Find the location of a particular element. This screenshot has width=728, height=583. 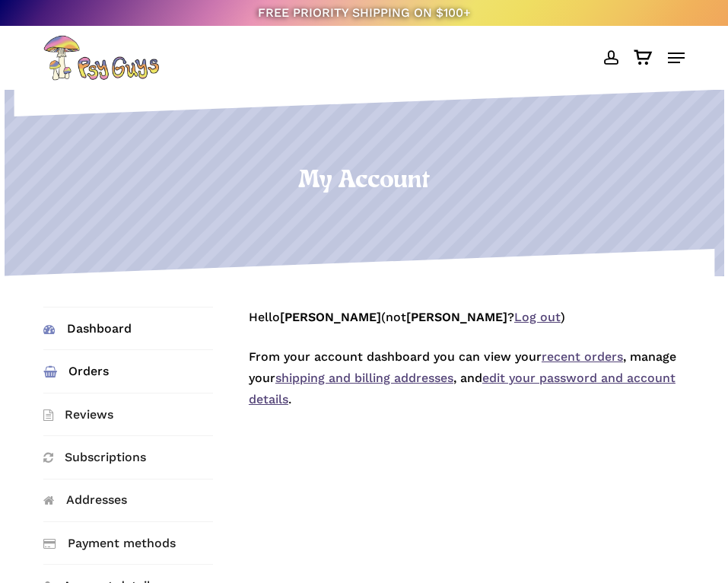

a: Addresses is located at coordinates (128, 500).